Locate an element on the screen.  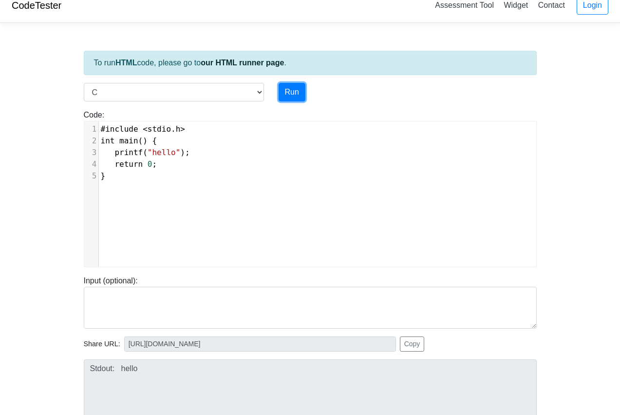
div: 3 is located at coordinates (91, 153).